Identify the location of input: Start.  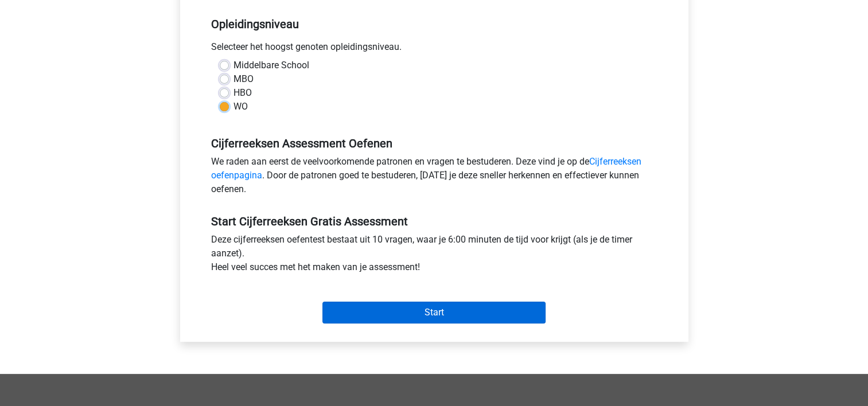
(434, 313).